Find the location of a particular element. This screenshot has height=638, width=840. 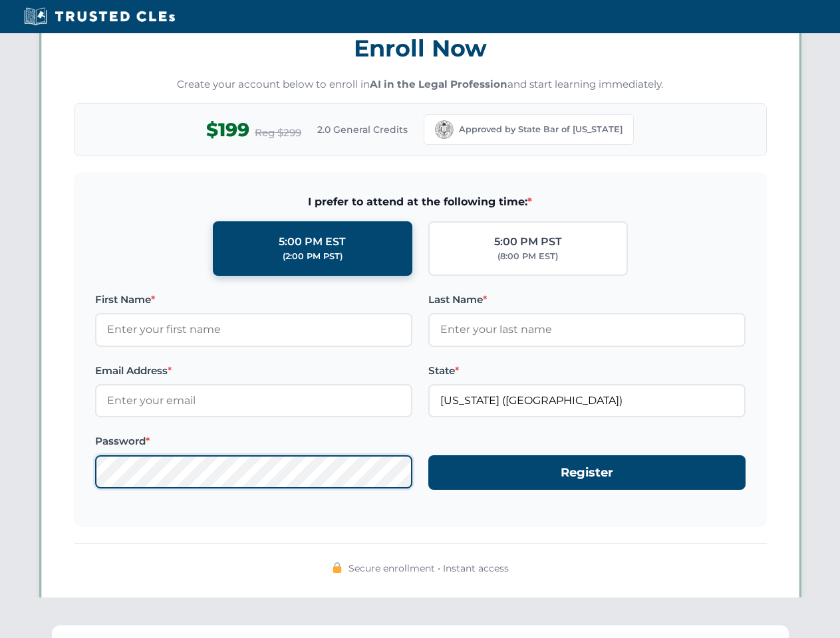

div: (2:00 PM PST) is located at coordinates (313, 257).